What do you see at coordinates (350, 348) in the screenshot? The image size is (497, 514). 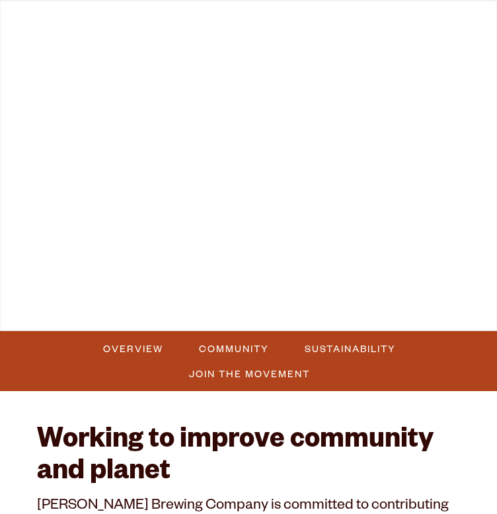 I see `span: Sustainability` at bounding box center [350, 348].